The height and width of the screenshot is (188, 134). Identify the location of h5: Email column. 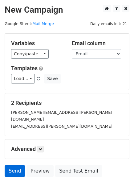
(98, 43).